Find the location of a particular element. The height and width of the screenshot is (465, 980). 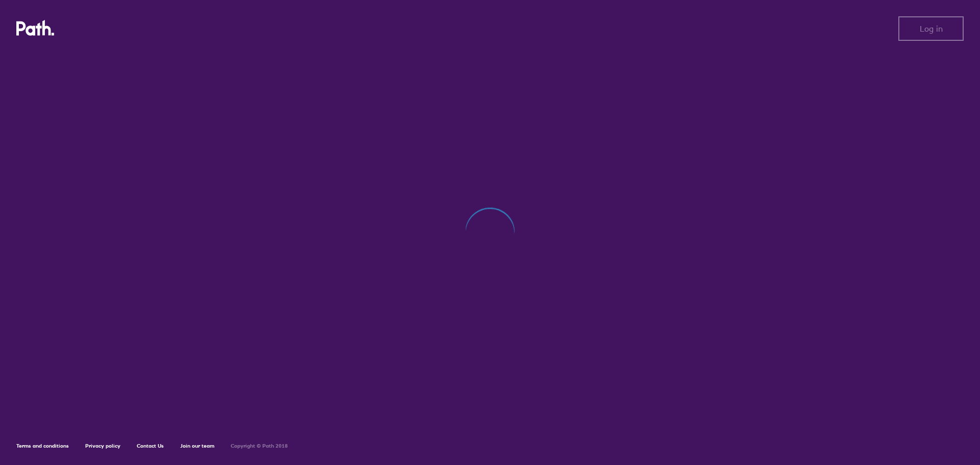

span: Log in is located at coordinates (931, 28).